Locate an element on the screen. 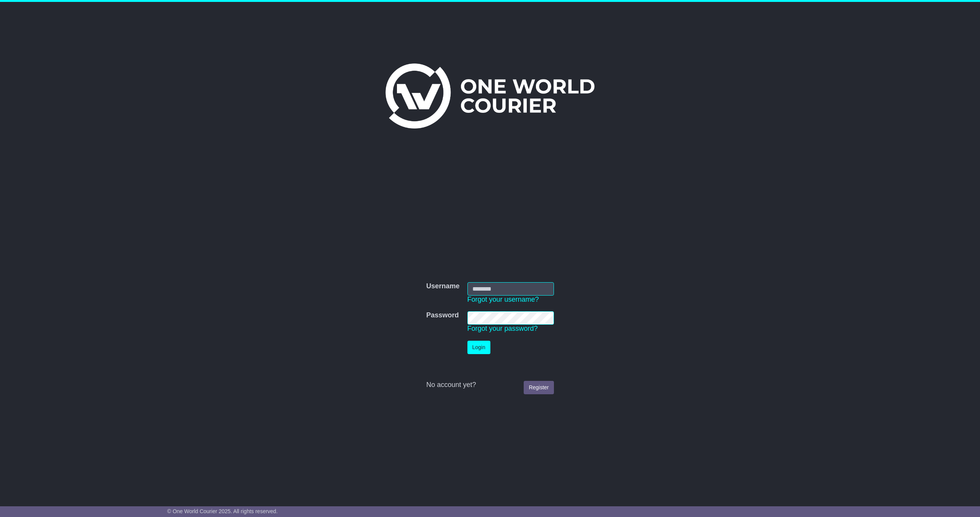 Image resolution: width=980 pixels, height=517 pixels. a: Forgot your username? is located at coordinates (503, 299).